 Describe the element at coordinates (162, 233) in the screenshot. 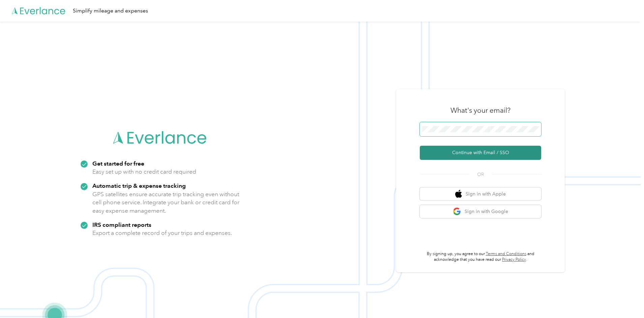

I see `p: Export a complete record of your trips and expenses.` at that location.